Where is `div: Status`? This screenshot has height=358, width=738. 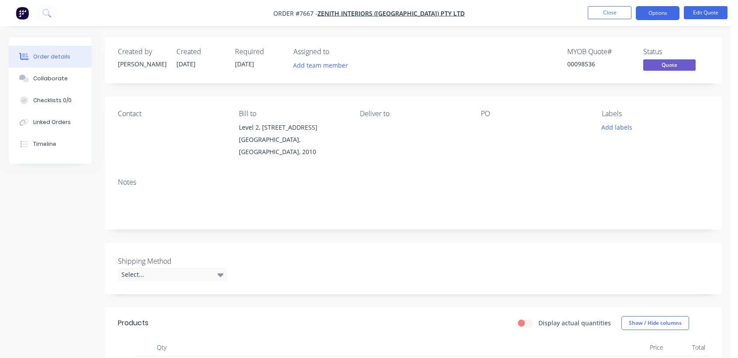 div: Status is located at coordinates (676, 52).